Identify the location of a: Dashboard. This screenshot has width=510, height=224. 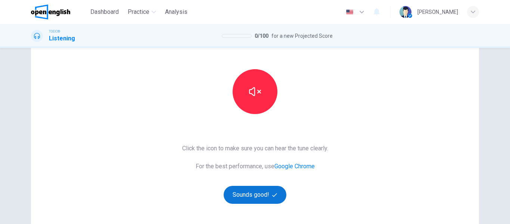
(105, 12).